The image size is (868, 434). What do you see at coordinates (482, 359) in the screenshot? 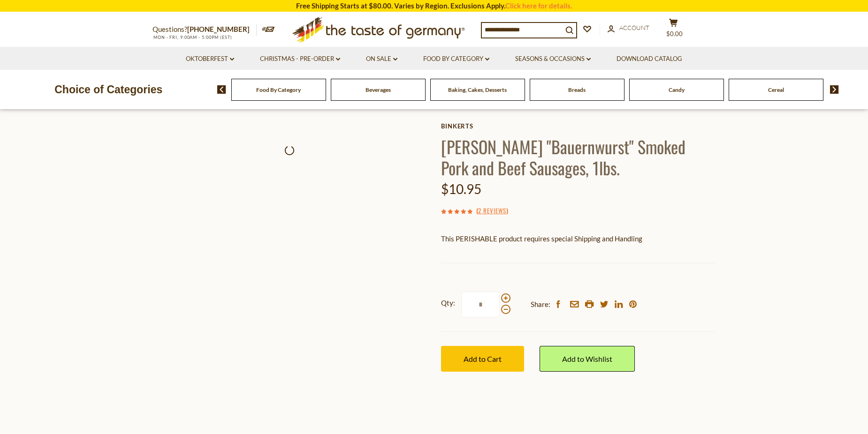
I see `button: Add to Cart` at bounding box center [482, 359].